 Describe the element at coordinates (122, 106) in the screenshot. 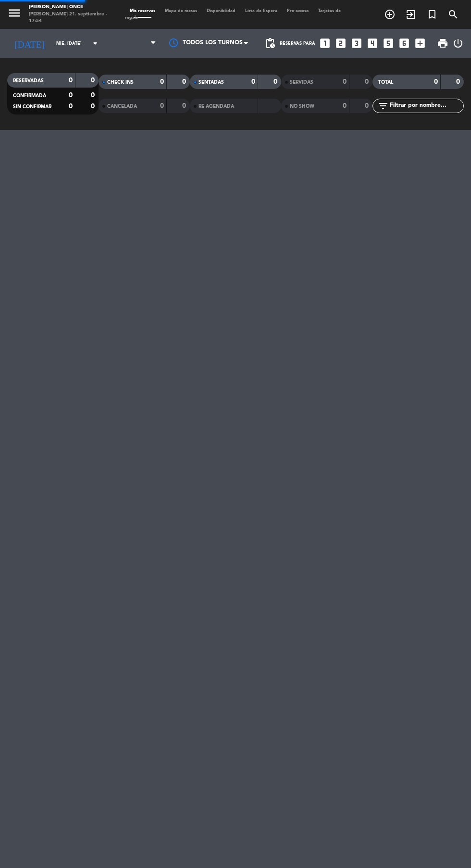

I see `span: CANCELADA` at that location.